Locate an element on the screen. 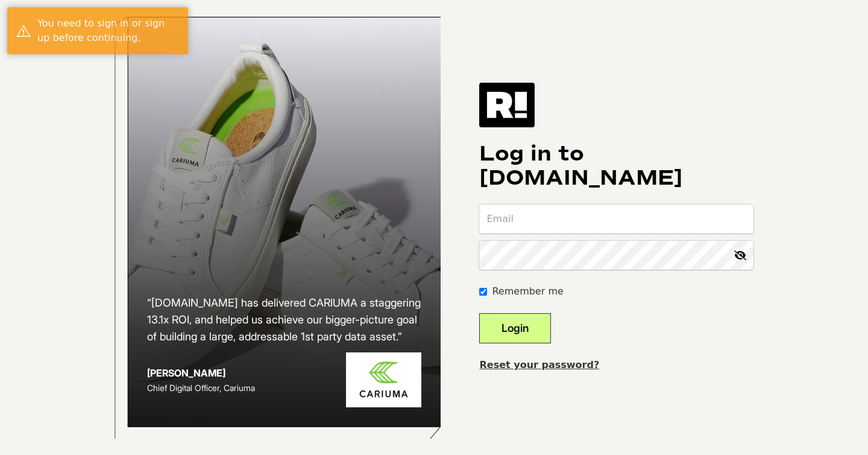 Image resolution: width=868 pixels, height=455 pixels. img: Retention.com is located at coordinates (507, 105).